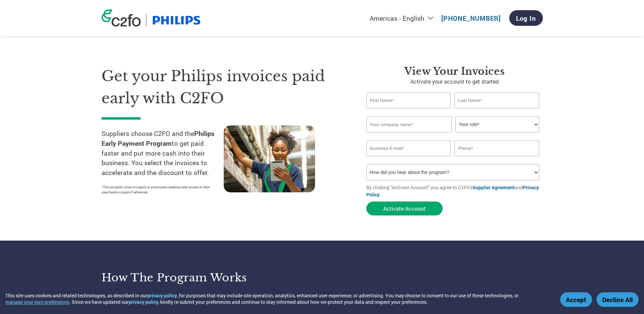 The width and height of the screenshot is (644, 314). Describe the element at coordinates (494, 187) in the screenshot. I see `a: Supplier Agreement` at that location.